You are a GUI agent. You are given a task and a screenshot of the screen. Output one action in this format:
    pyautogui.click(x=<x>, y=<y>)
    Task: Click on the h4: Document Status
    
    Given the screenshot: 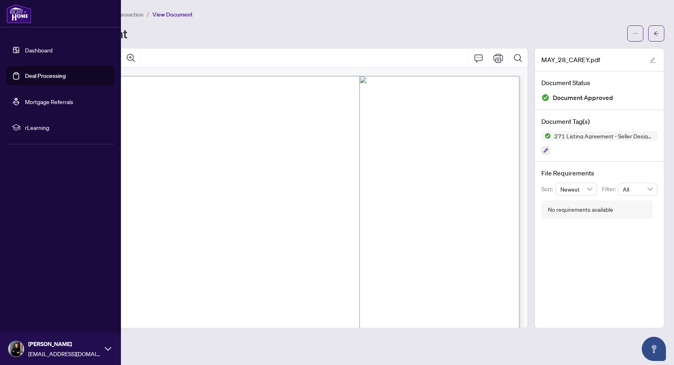 What is the action you would take?
    pyautogui.click(x=599, y=83)
    